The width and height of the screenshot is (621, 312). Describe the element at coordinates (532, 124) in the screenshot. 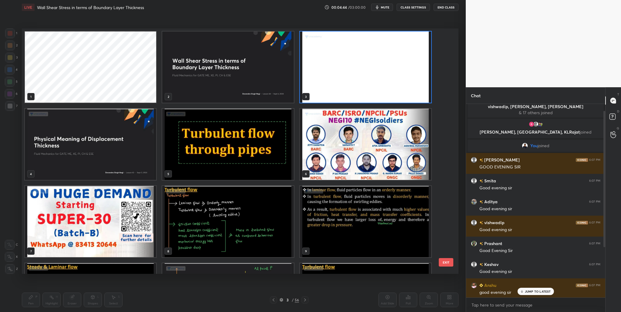

I see `img: 3` at that location.